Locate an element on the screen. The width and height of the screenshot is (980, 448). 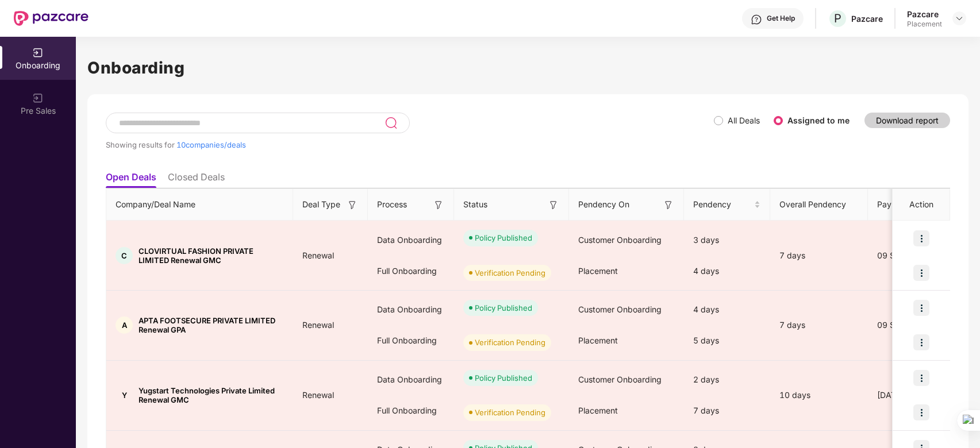
img: svg+xml;base64,PHN2ZyBpZD0iRHJvcGRvd24tMzJ4MzIiIHhtbG5zPSJodHRwOi8vd3d3LnczLm9yZy8yMDAwL3N2ZyIgd2... is located at coordinates (959, 19).